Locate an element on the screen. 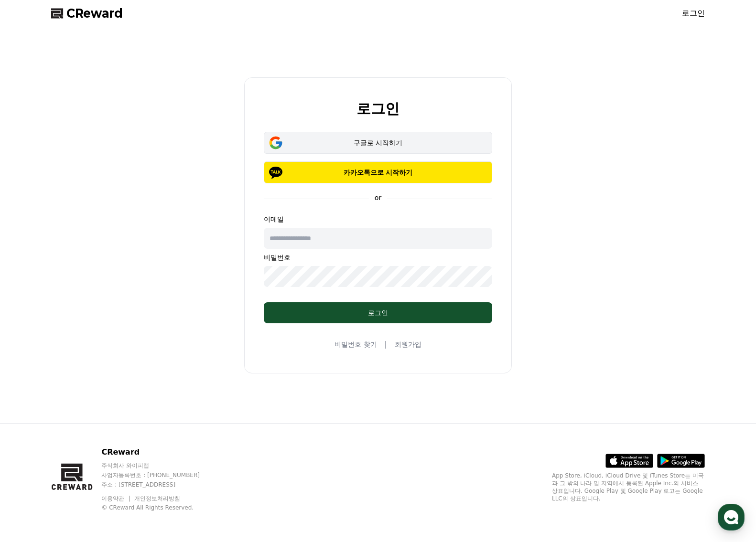  div: 구글로 시작하기 is located at coordinates (378, 143).